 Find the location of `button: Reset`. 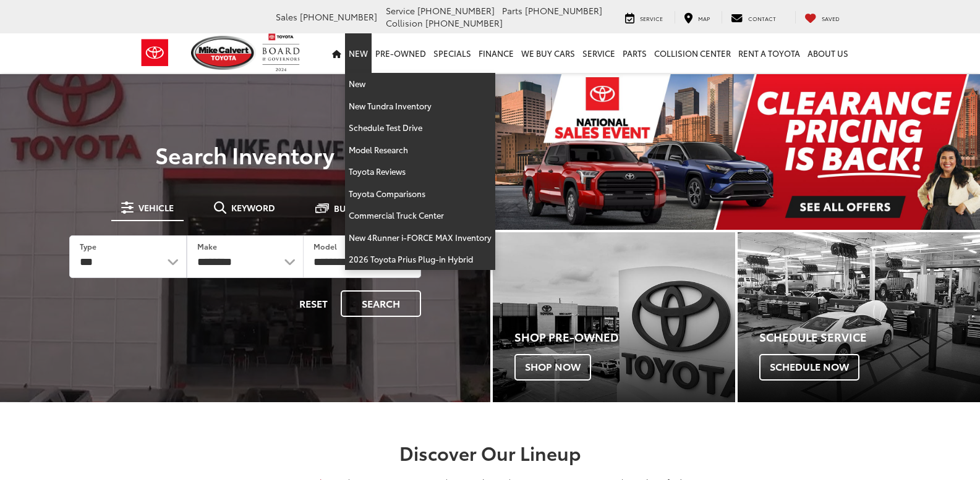

button: Reset is located at coordinates (313, 303).